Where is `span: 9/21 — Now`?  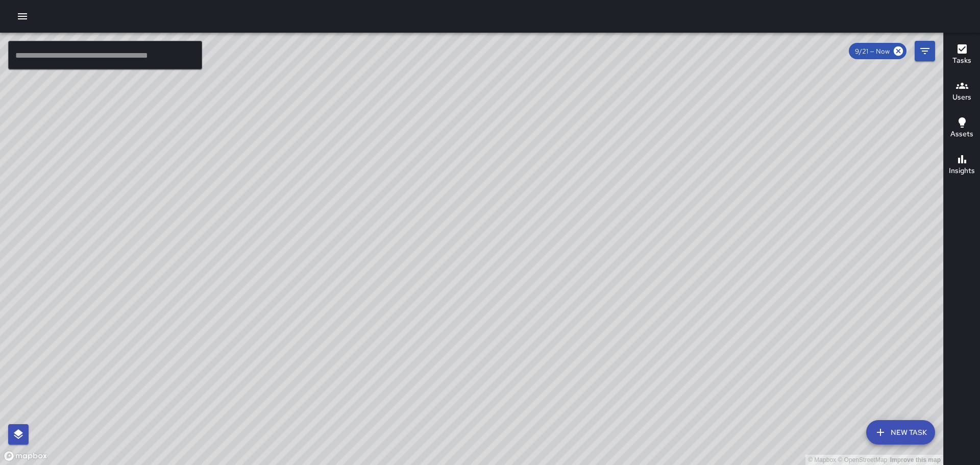
span: 9/21 — Now is located at coordinates (872, 51).